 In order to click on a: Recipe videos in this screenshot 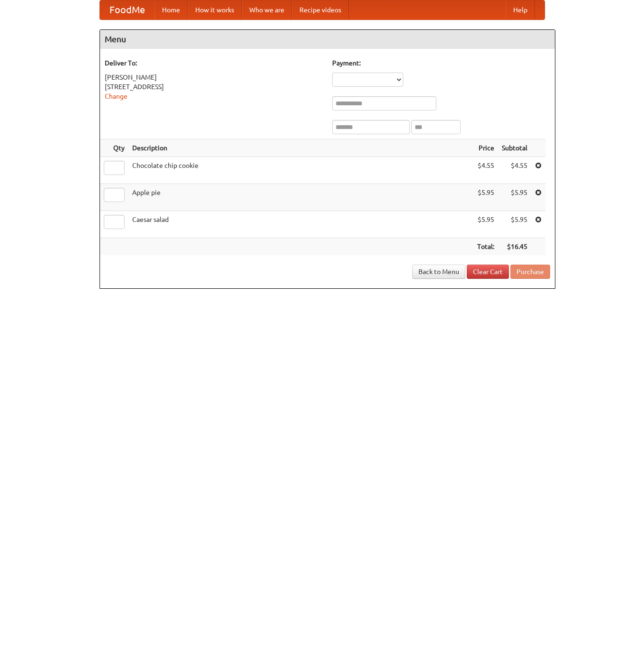, I will do `click(321, 10)`.